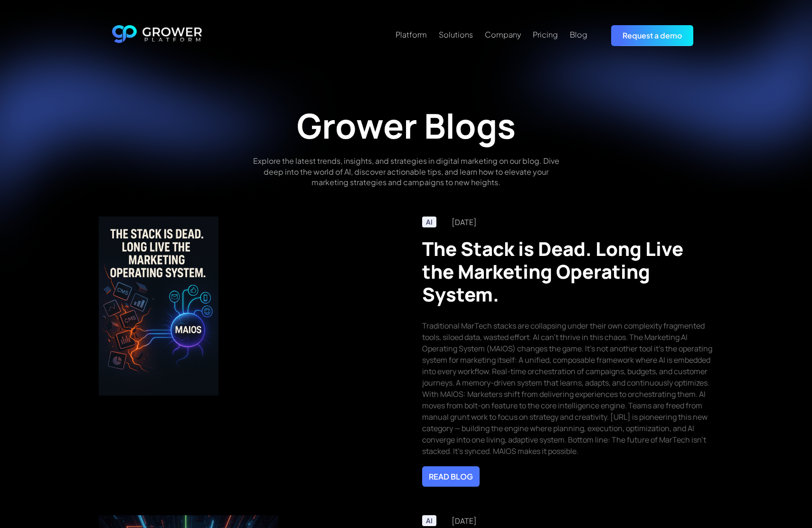  Describe the element at coordinates (503, 35) in the screenshot. I see `a: Company` at that location.